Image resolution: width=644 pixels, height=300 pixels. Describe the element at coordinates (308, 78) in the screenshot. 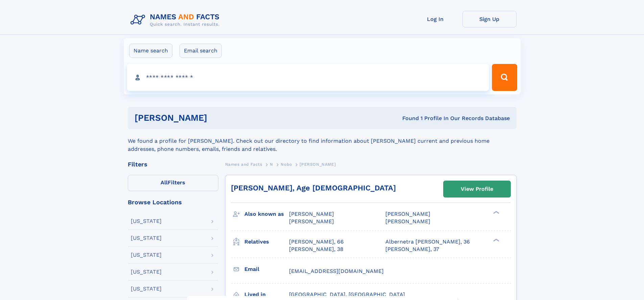

I see `input: search input` at that location.